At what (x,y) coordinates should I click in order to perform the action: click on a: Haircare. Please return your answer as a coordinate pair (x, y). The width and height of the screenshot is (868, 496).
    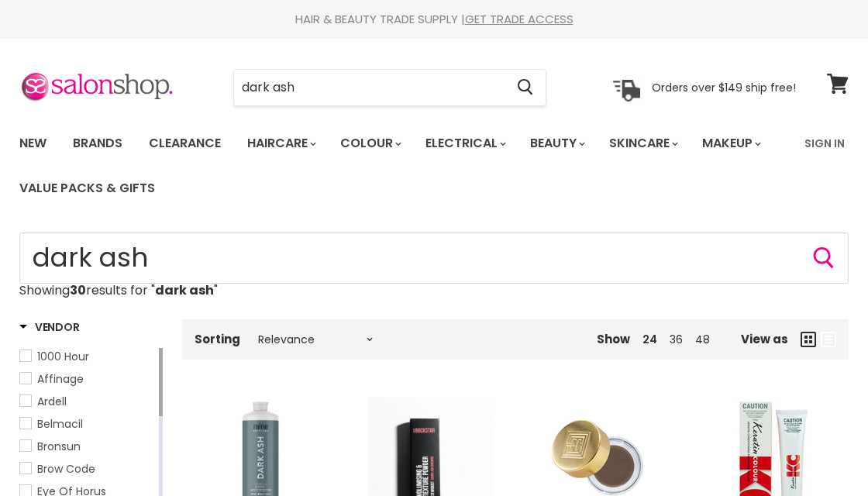
    Looking at the image, I should click on (280, 143).